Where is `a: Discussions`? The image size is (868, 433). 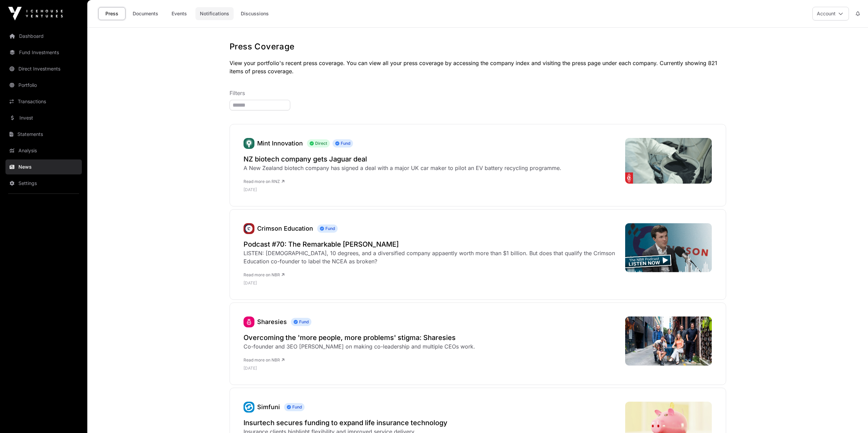 a: Discussions is located at coordinates (255, 14).